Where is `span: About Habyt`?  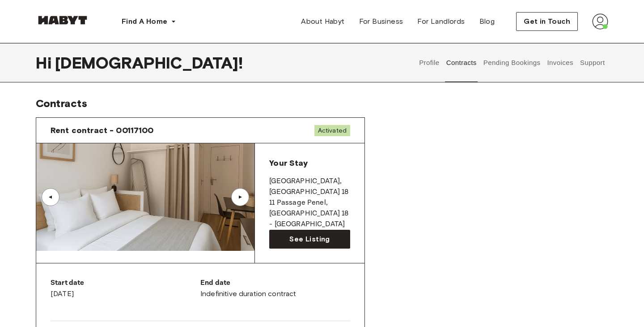
span: About Habyt is located at coordinates (323, 21).